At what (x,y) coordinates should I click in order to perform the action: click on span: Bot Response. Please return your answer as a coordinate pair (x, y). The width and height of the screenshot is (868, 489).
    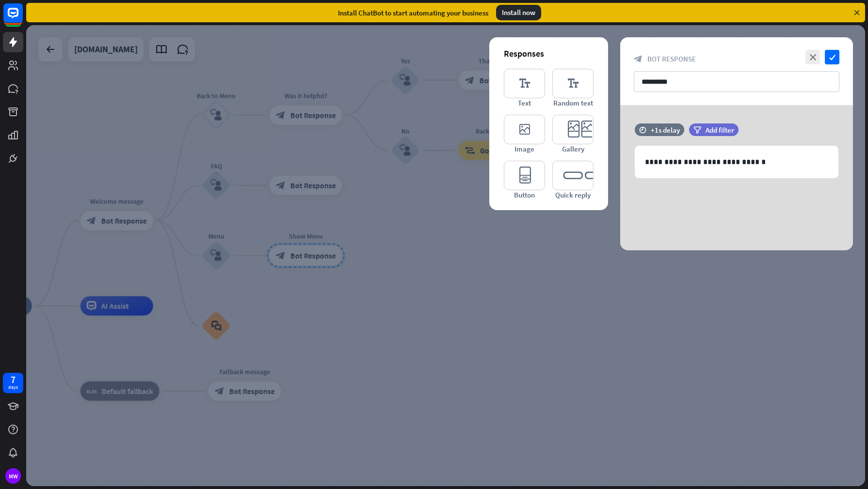
    Looking at the image, I should click on (672, 59).